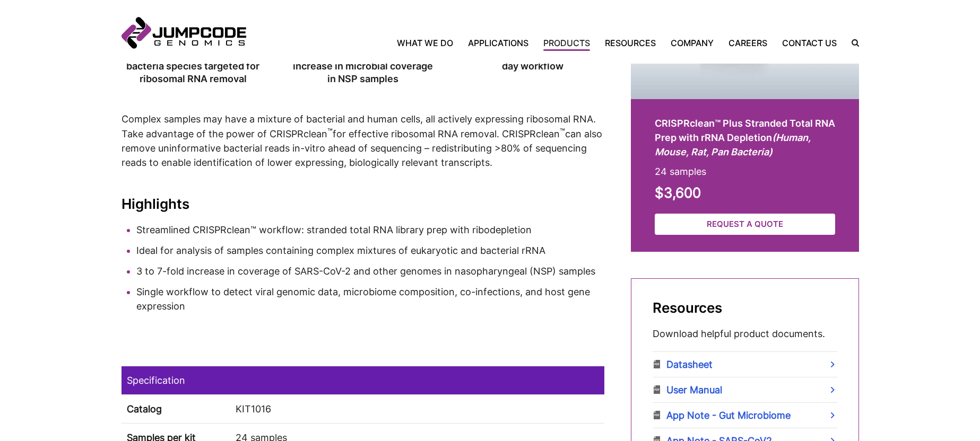 This screenshot has width=980, height=441. I want to click on p: Download helpful product documents., so click(745, 334).